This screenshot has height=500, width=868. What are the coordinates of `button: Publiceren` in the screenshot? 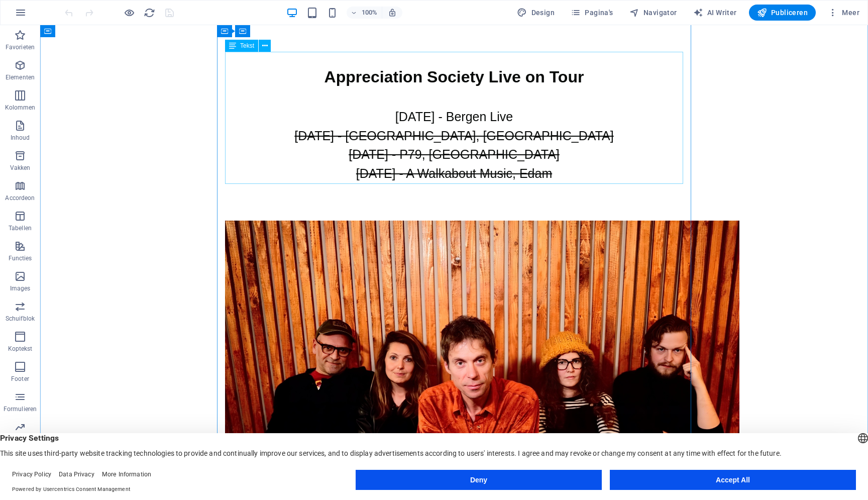 It's located at (782, 12).